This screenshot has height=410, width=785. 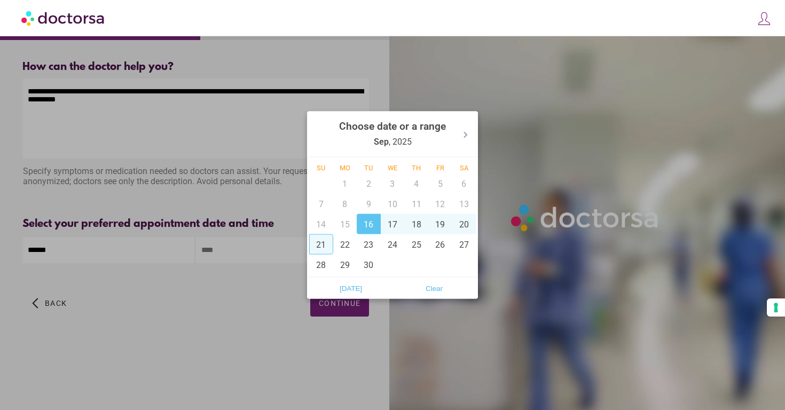 What do you see at coordinates (440, 204) in the screenshot?
I see `div: 12` at bounding box center [440, 204].